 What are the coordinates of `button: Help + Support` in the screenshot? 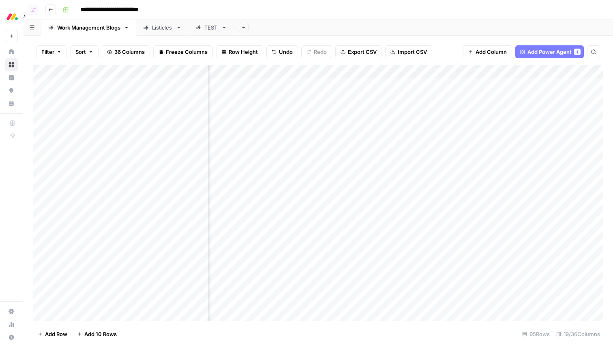 It's located at (11, 338).